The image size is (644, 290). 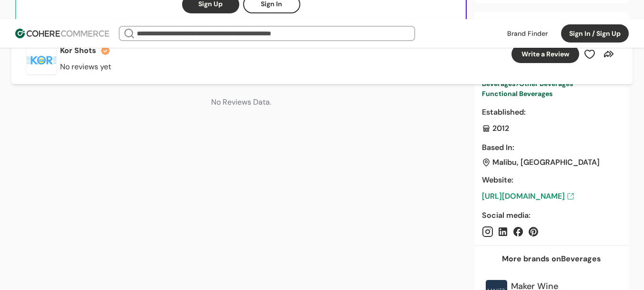 I want to click on div: Website :, so click(x=551, y=180).